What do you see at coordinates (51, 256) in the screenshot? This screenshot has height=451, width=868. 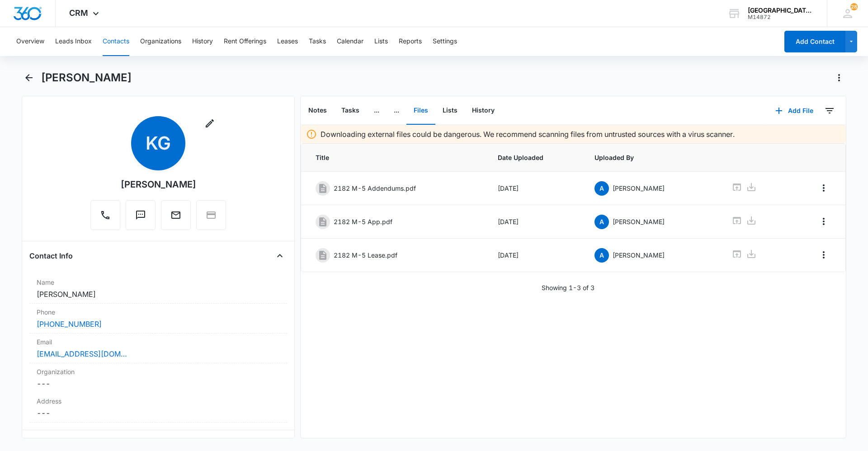 I see `h4: Contact Info` at bounding box center [51, 256].